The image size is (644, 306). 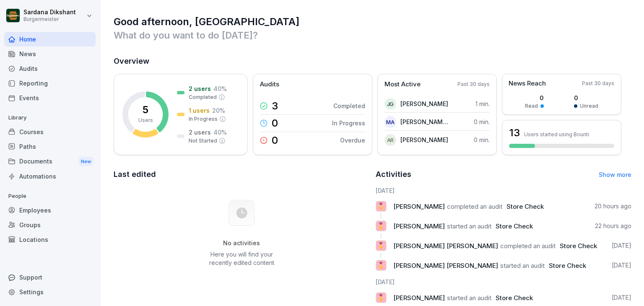 I want to click on p: Read, so click(x=531, y=106).